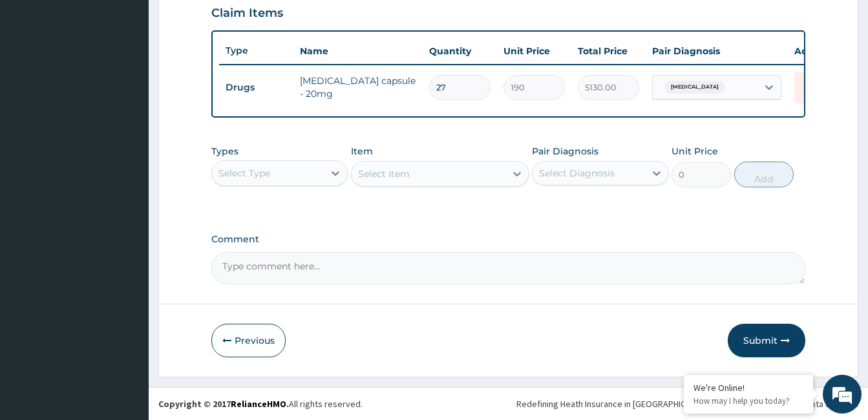  I want to click on th: Name, so click(358, 51).